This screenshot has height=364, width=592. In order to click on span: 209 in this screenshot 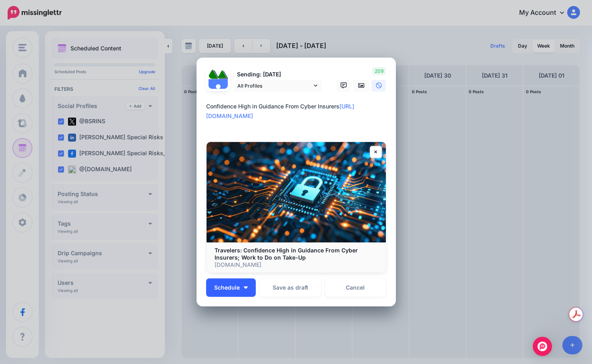, I will do `click(379, 72)`.